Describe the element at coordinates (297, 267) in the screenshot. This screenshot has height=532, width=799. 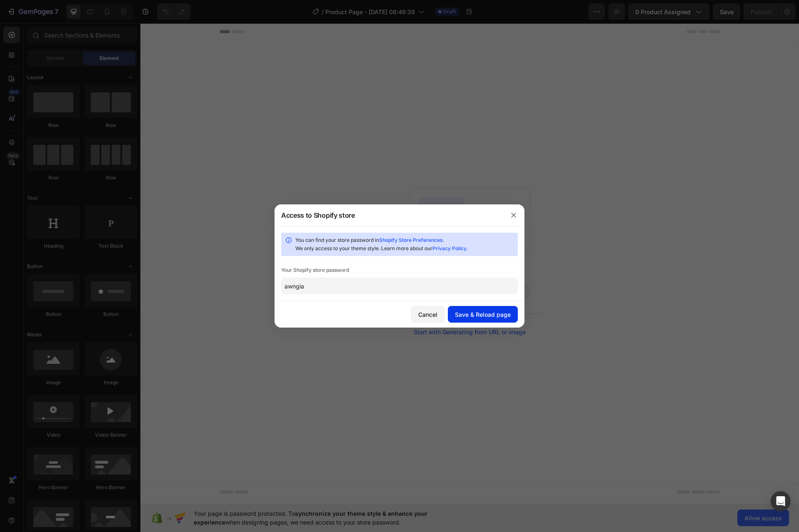
I see `button: Add sections` at that location.